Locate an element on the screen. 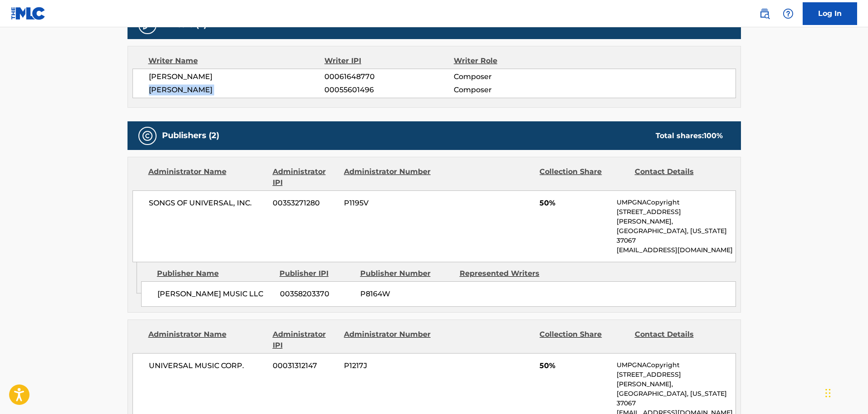 Image resolution: width=868 pixels, height=414 pixels. div: Publisher Name is located at coordinates (214, 273).